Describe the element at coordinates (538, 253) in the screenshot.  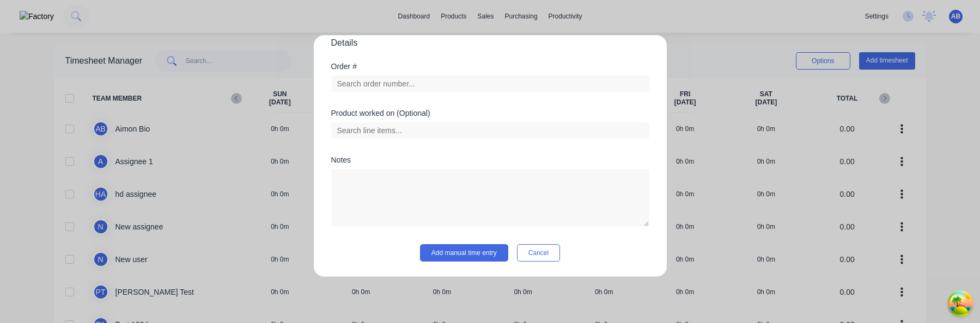
I see `button: Cancel` at that location.